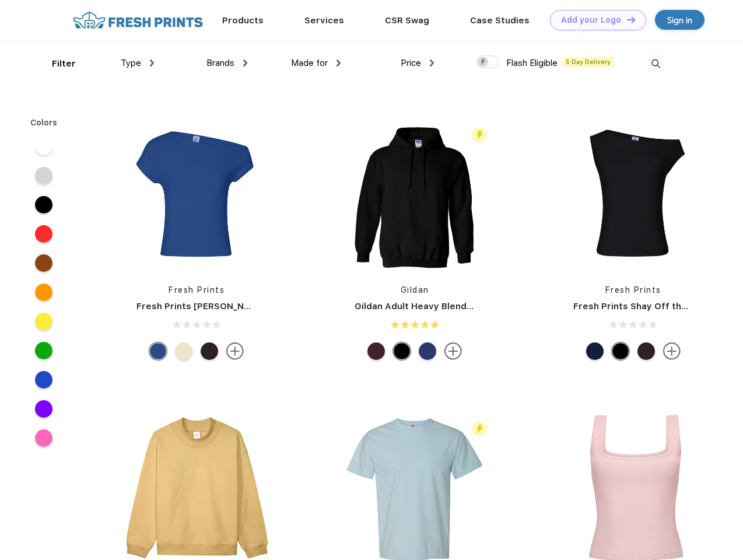  Describe the element at coordinates (220, 63) in the screenshot. I see `span: Brands` at that location.